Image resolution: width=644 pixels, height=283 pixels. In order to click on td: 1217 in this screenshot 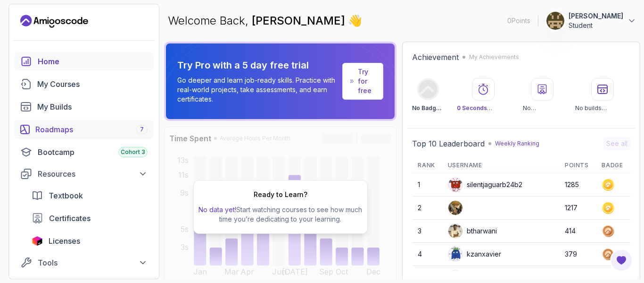, I will do `click(577, 208)`.